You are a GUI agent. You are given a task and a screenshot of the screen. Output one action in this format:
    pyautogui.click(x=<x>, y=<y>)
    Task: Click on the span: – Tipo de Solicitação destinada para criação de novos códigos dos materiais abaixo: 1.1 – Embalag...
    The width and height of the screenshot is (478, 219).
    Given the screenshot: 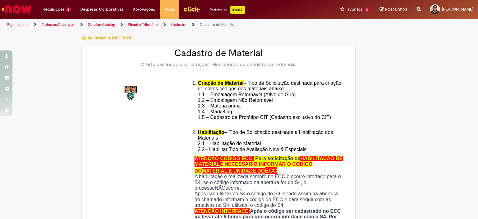 What is the action you would take?
    pyautogui.click(x=270, y=103)
    